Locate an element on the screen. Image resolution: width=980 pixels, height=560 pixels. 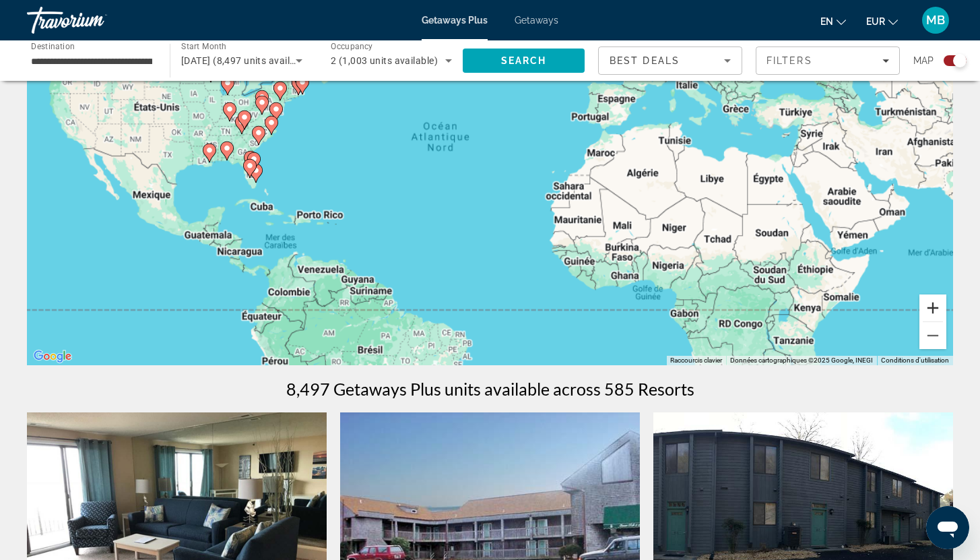
span: en is located at coordinates (826, 21).